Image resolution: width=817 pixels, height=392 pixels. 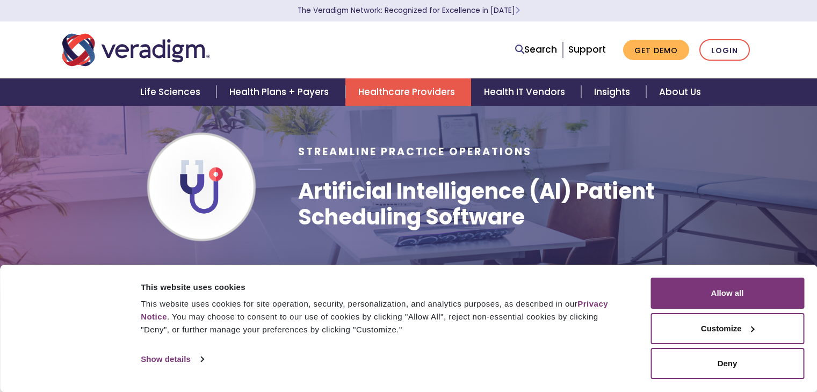 I want to click on a: About Us, so click(x=680, y=92).